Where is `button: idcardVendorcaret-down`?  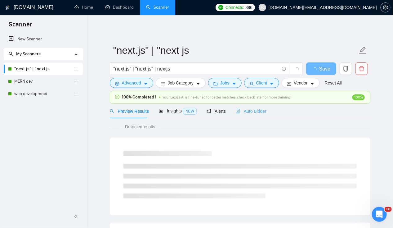 button: idcardVendorcaret-down is located at coordinates (300, 83).